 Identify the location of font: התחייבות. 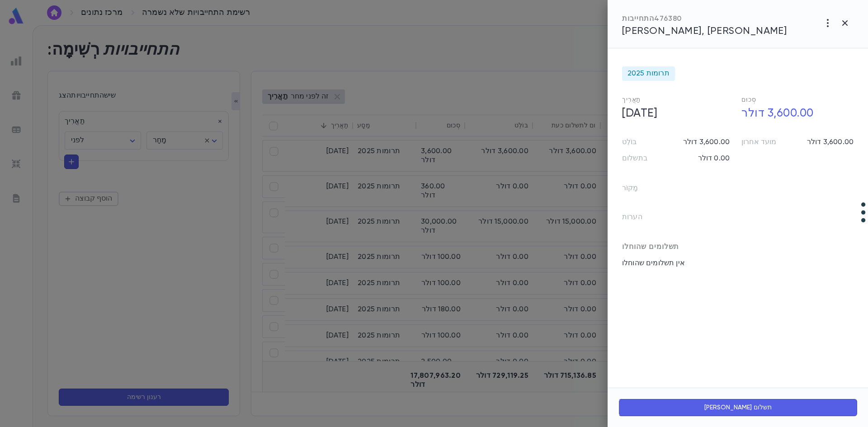
(638, 19).